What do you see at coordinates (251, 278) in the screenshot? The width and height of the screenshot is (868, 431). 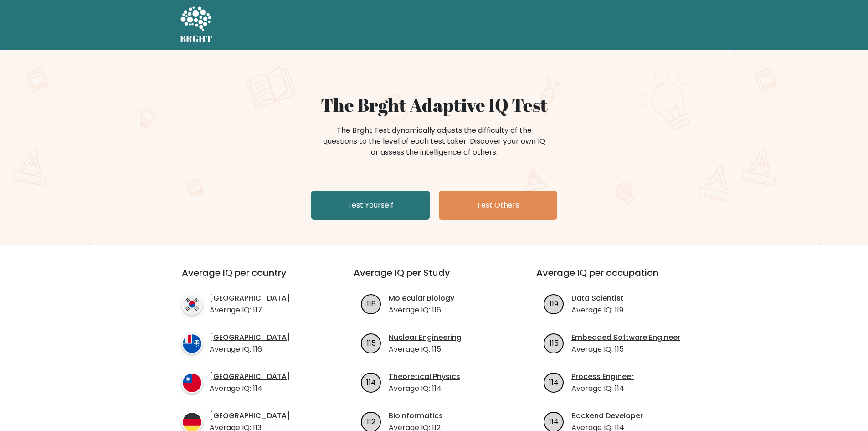 I see `h3: Average IQ per country` at bounding box center [251, 278].